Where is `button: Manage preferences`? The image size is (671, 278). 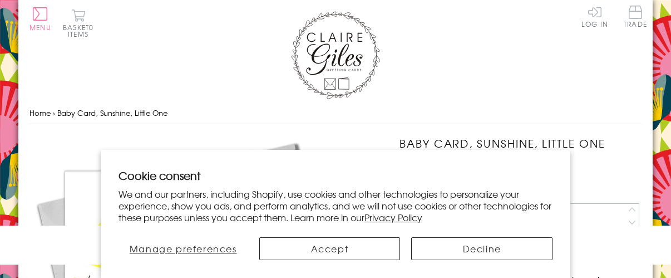
button: Manage preferences is located at coordinates (183, 248).